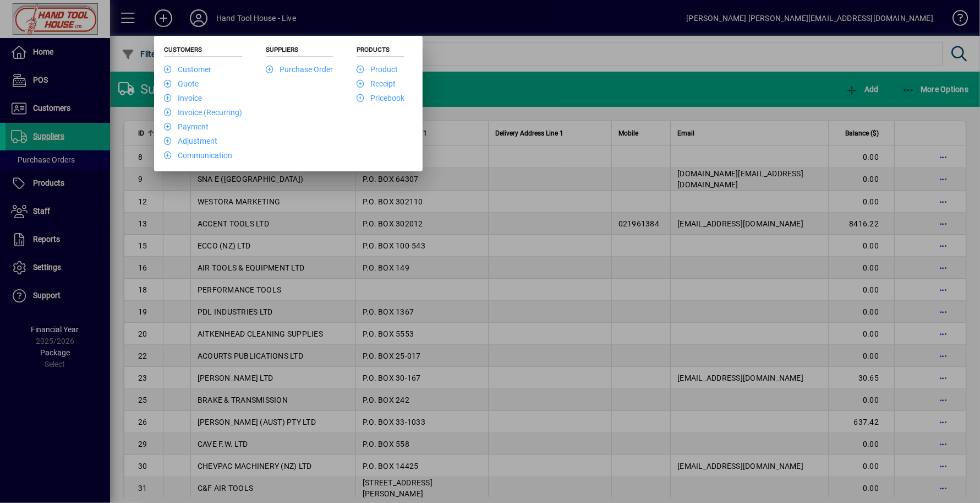  Describe the element at coordinates (377, 69) in the screenshot. I see `a: Product` at that location.